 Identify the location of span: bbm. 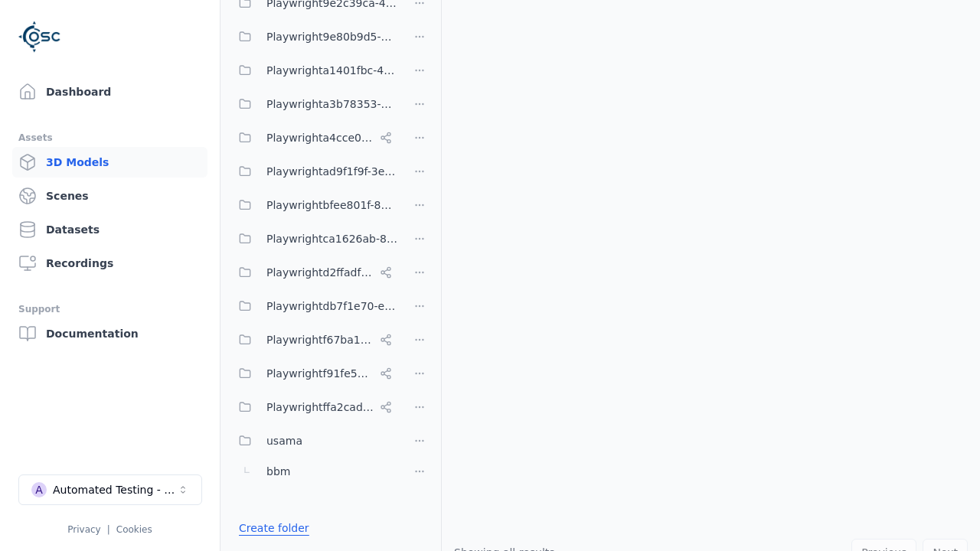
(278, 472).